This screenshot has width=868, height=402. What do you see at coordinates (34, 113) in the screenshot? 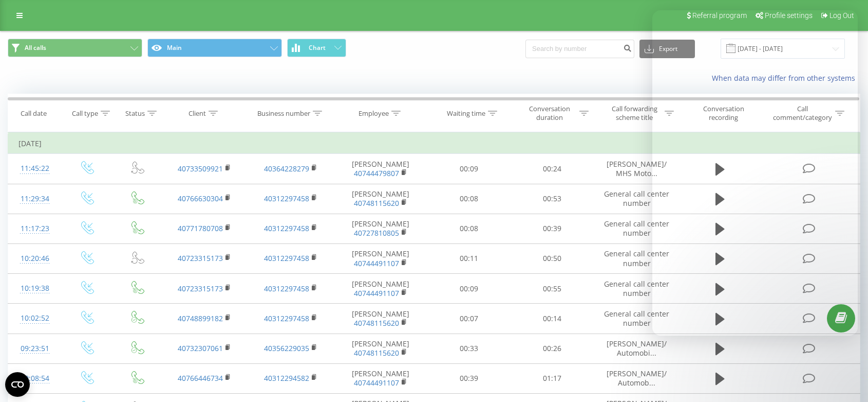
I see `div: Call date` at bounding box center [34, 113].